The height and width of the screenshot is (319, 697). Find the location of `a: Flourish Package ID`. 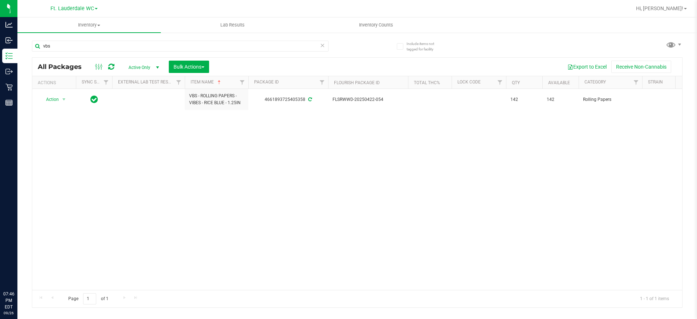

a: Flourish Package ID is located at coordinates (357, 83).